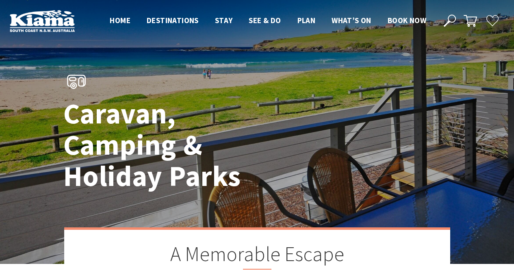  I want to click on img: Kiama Logo, so click(42, 21).